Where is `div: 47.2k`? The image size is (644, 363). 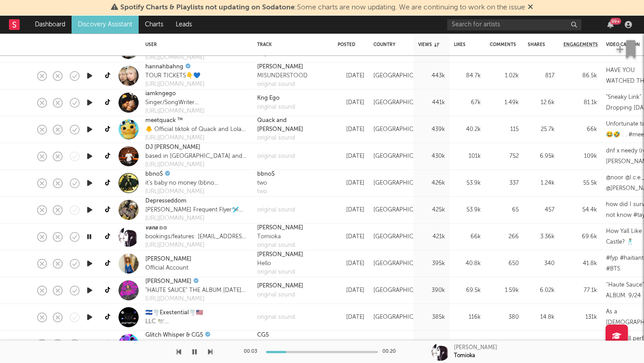 div: 47.2k is located at coordinates (467, 344).